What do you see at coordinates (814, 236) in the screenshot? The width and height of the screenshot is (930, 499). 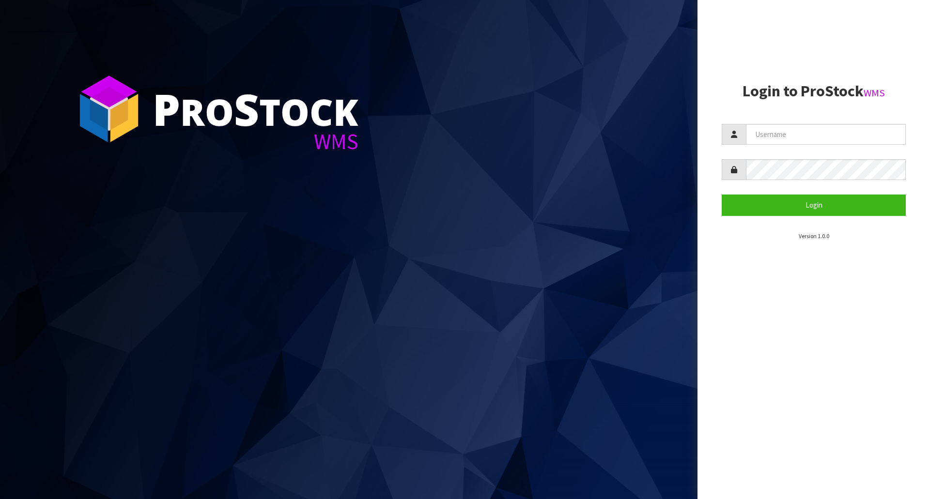 I see `small: Version 1.0.0` at bounding box center [814, 236].